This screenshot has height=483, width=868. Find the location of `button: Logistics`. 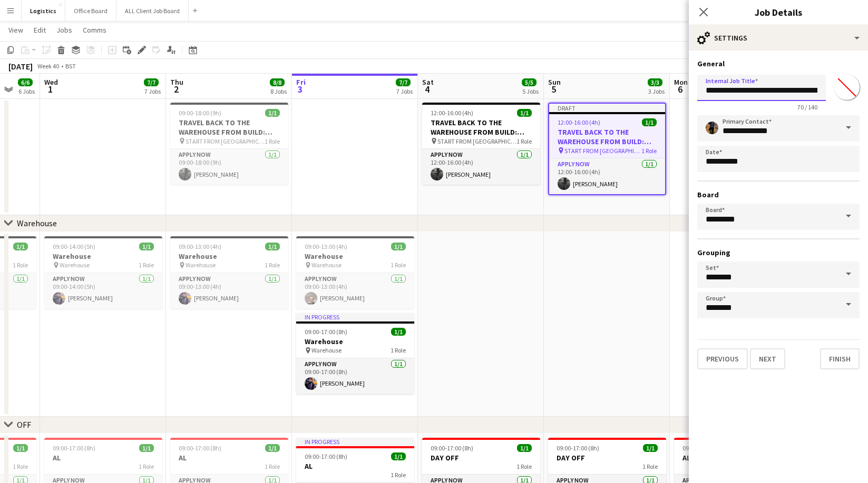

button: Logistics is located at coordinates (43, 11).